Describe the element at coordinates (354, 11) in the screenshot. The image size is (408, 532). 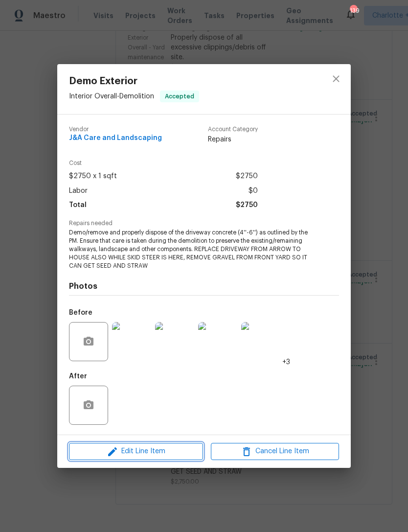
I see `div: 139` at that location.